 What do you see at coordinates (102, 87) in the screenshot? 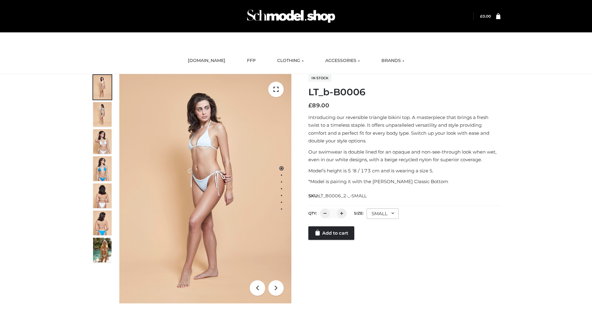
I see `img: ArielClassicBikiniTop_CloudNine_AzureSky_OW114ECO_1-scaled.jpg` at bounding box center [102, 87].